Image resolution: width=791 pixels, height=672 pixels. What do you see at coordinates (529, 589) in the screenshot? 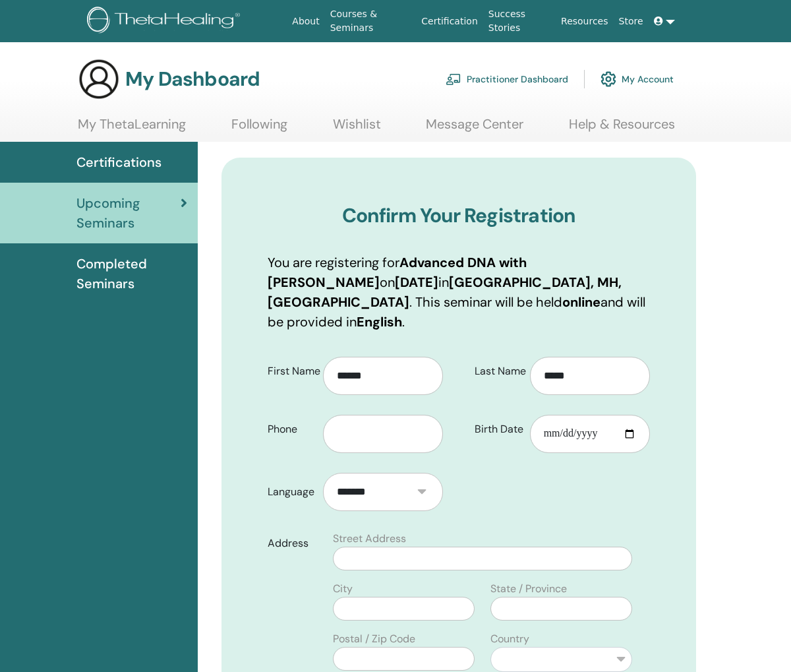
I see `label: State / Province` at bounding box center [529, 589].